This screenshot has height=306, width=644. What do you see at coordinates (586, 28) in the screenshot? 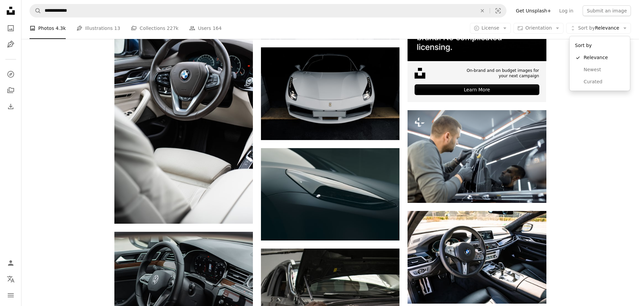
I see `span: Sort by` at bounding box center [586, 28].